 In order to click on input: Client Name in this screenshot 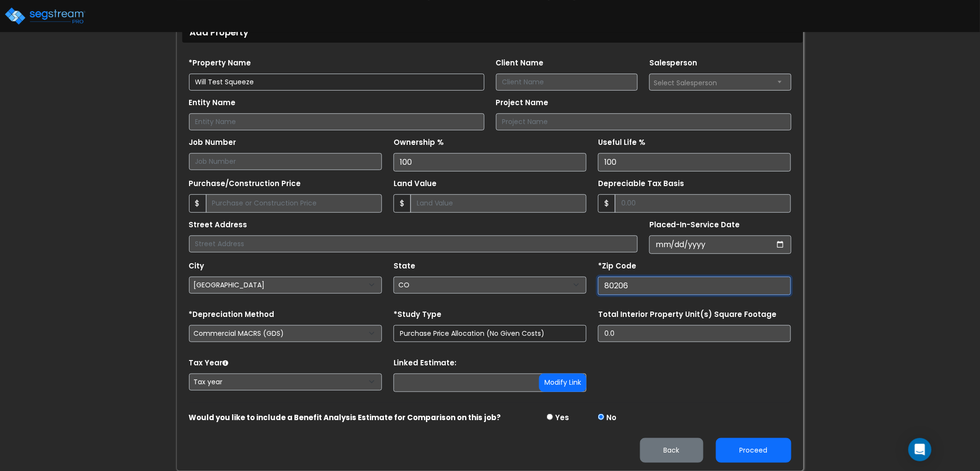, I will do `click(567, 82)`.